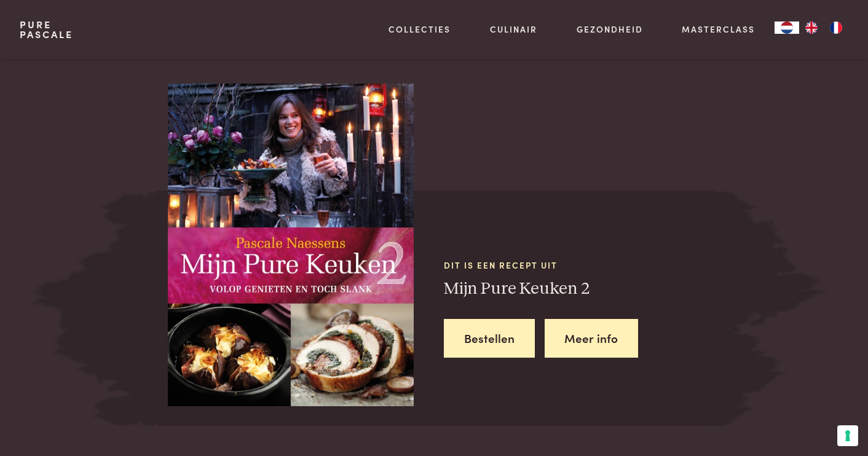 The image size is (868, 456). I want to click on a: NL, so click(787, 28).